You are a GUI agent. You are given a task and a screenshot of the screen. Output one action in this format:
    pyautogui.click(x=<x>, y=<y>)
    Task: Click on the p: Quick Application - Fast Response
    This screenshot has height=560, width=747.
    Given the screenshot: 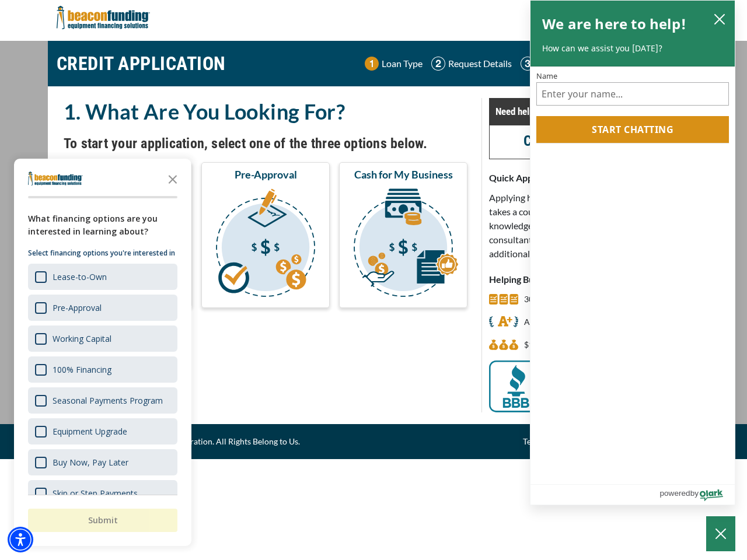 What is the action you would take?
    pyautogui.click(x=589, y=178)
    